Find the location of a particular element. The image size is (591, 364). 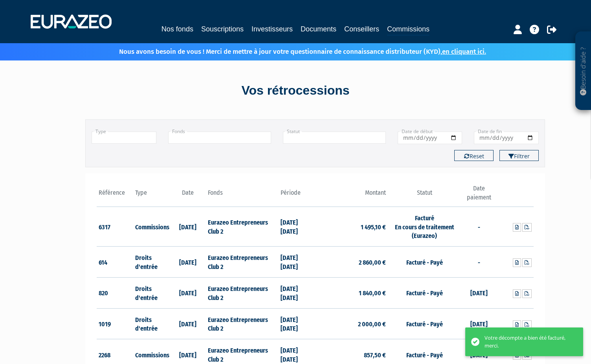

th: Période is located at coordinates (297, 195).